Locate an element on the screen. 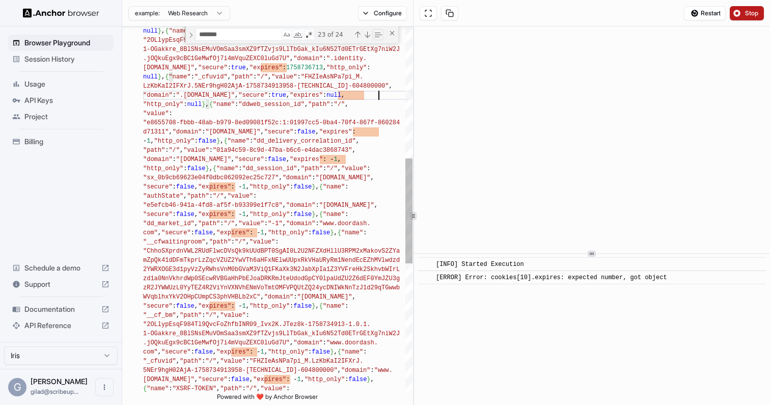  span: "authState" is located at coordinates (163, 196).